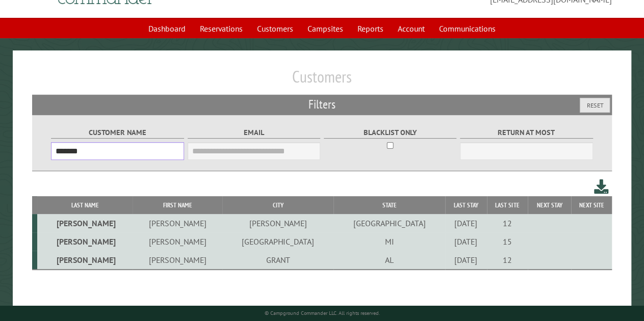  I want to click on small: © Campground Commander LLC. All rights reserved., so click(322, 313).